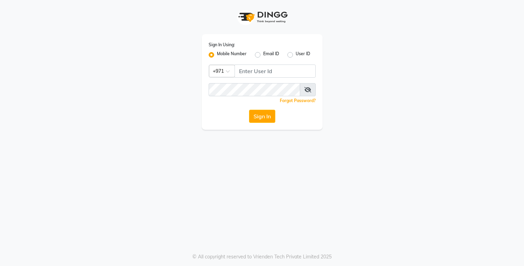  I want to click on label: Mobile Number, so click(232, 55).